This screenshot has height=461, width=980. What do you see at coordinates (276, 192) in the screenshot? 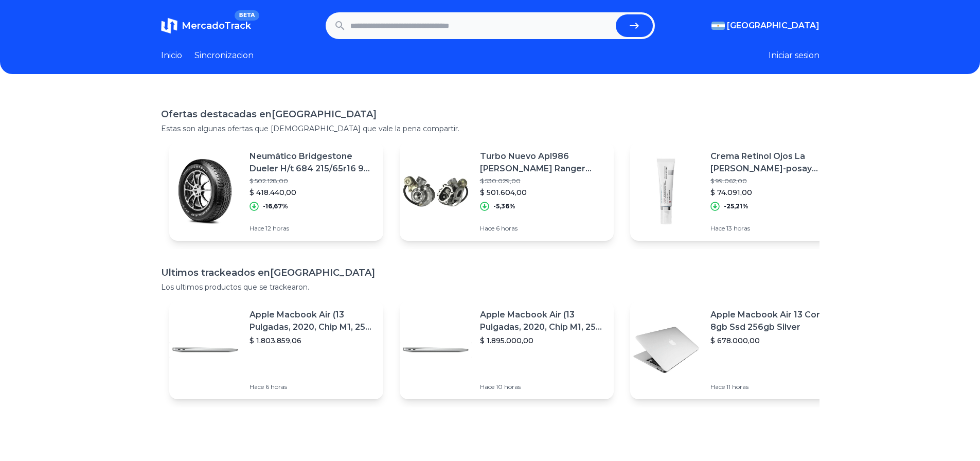
I see `a: Featured imageNeumático Bridgestone Dueler H/t 684 215/65r16 98 T$ 502.128,00$ 418.440,00-16,67%H...` at bounding box center [276, 192].